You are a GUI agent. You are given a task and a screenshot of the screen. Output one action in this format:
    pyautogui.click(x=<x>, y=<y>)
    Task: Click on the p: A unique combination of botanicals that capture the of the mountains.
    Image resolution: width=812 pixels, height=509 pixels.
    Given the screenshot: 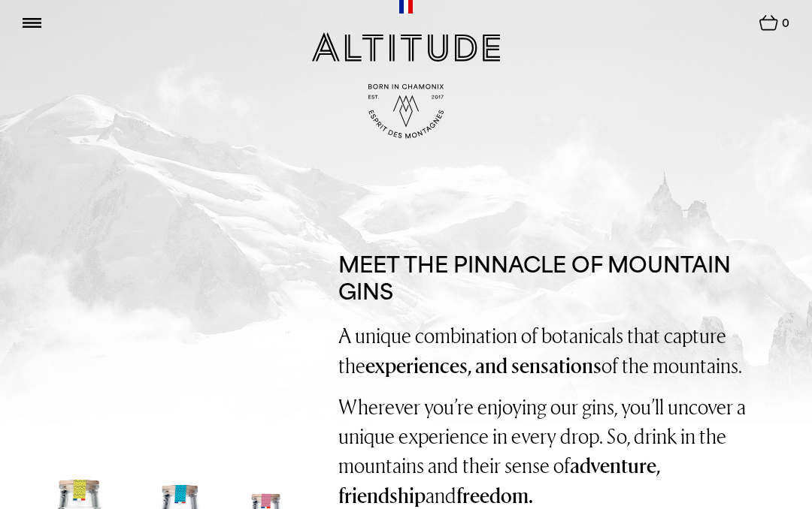 What is the action you would take?
    pyautogui.click(x=564, y=350)
    